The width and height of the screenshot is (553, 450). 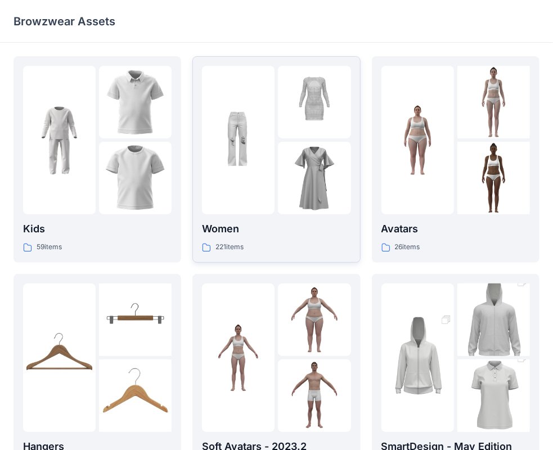 I want to click on a: folder 1folder 2folder 3Avatars26items, so click(x=455, y=159).